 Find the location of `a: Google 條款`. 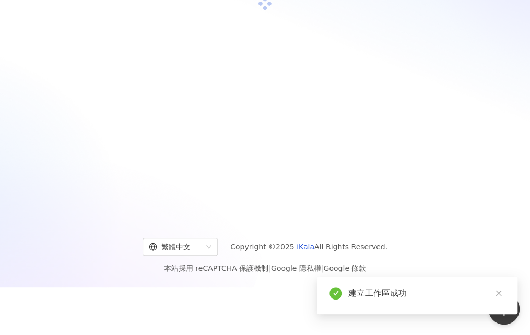

a: Google 條款 is located at coordinates (344, 268).